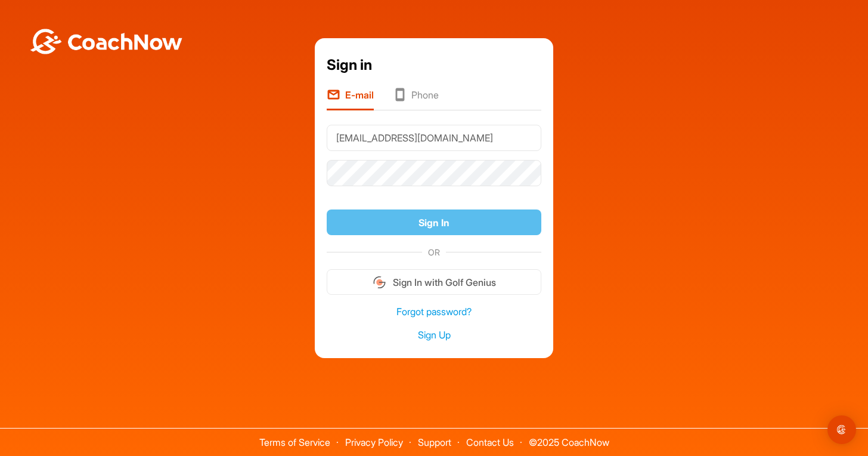 The image size is (868, 456). I want to click on div: Sign in, so click(434, 65).